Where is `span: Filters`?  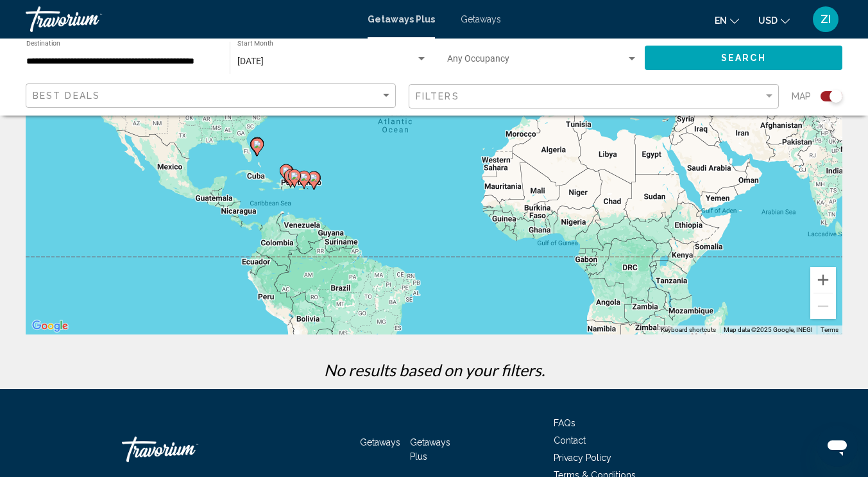
span: Filters is located at coordinates (438, 96).